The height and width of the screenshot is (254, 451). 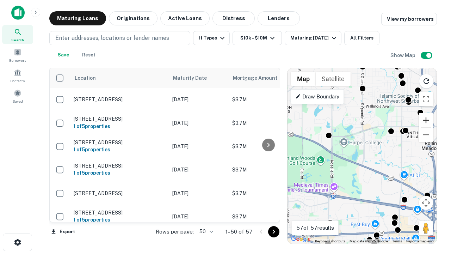 What do you see at coordinates (369, 241) in the screenshot?
I see `span: Map data ©2025 Google` at bounding box center [369, 241].